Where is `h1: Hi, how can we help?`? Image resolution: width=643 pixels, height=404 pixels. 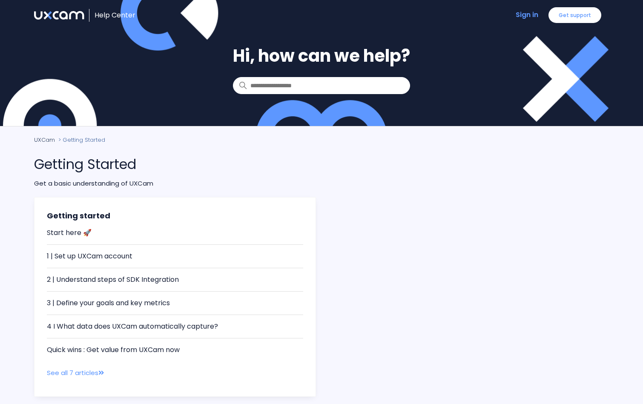 h1: Hi, how can we help? is located at coordinates (321, 56).